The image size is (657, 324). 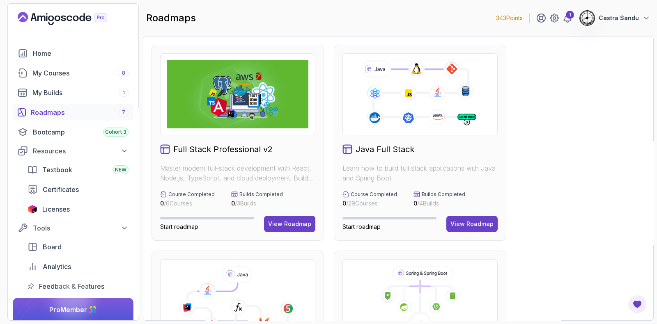 I want to click on div: My Builds, so click(x=80, y=93).